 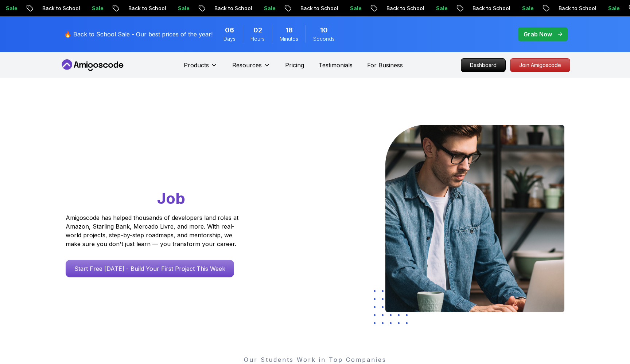 I want to click on span: Job, so click(x=171, y=198).